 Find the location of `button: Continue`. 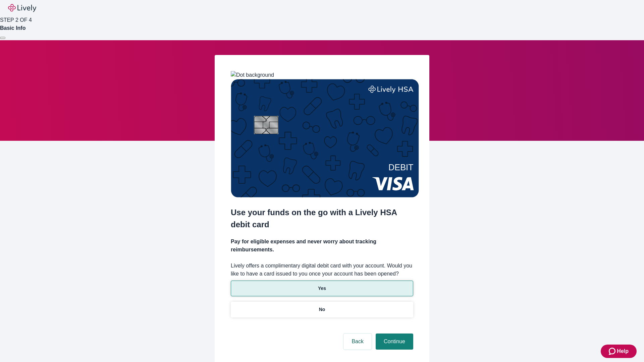

button: Continue is located at coordinates (394, 341).